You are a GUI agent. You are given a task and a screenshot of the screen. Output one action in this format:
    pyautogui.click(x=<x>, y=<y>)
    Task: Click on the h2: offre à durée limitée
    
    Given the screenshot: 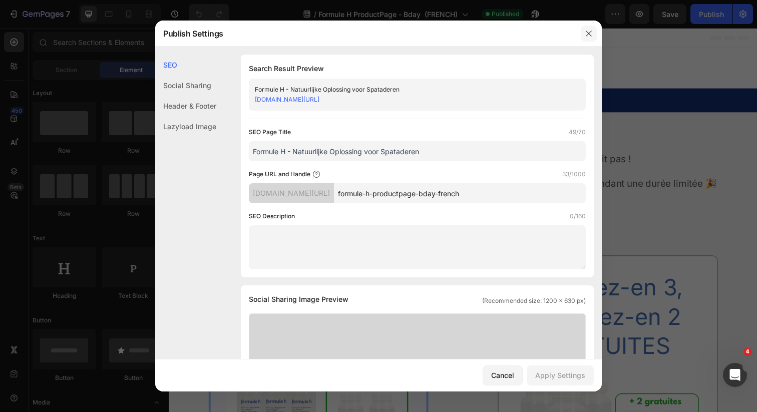 What is the action you would take?
    pyautogui.click(x=301, y=108)
    